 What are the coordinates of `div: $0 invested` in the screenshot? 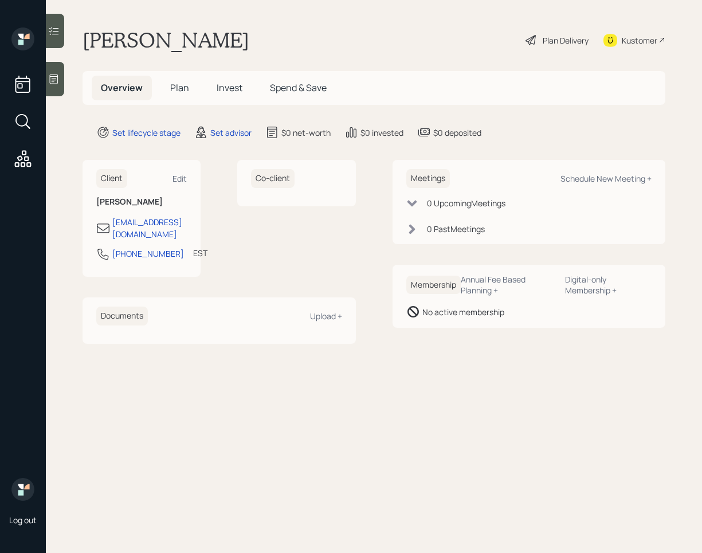 It's located at (382, 132).